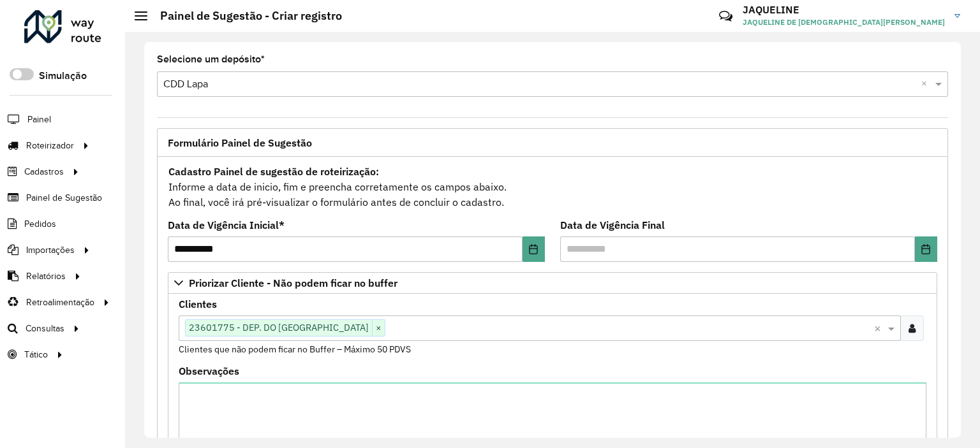 The width and height of the screenshot is (980, 448). What do you see at coordinates (63, 76) in the screenshot?
I see `label: Simulação` at bounding box center [63, 76].